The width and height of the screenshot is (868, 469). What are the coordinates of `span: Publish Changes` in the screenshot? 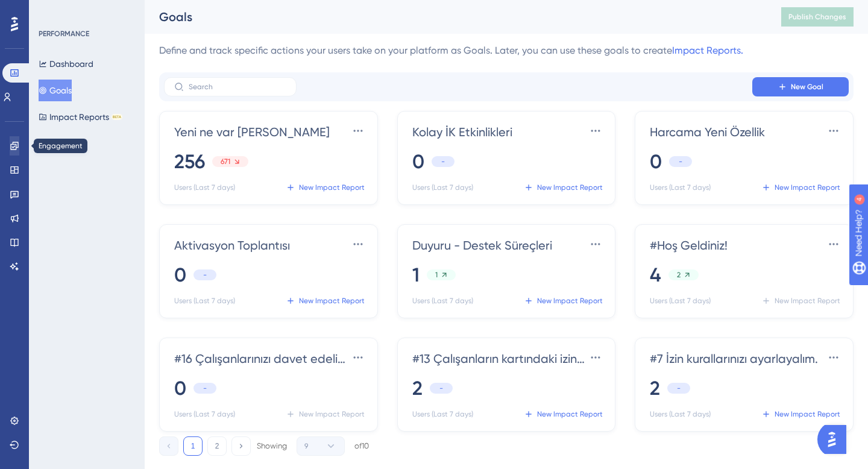 It's located at (818, 17).